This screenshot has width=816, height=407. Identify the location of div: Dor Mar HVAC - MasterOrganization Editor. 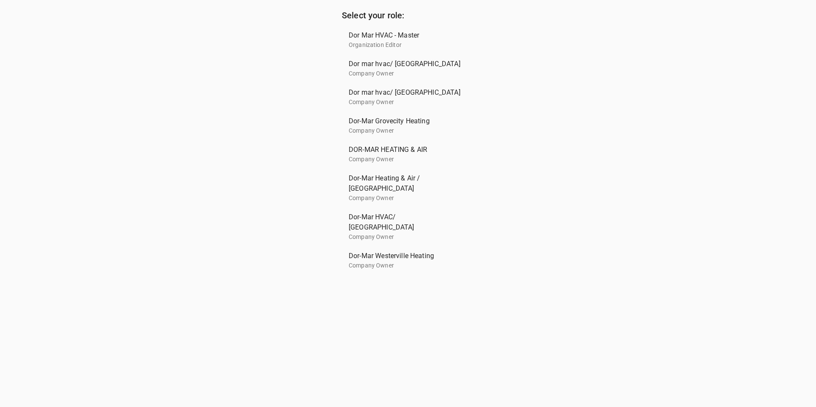
(408, 40).